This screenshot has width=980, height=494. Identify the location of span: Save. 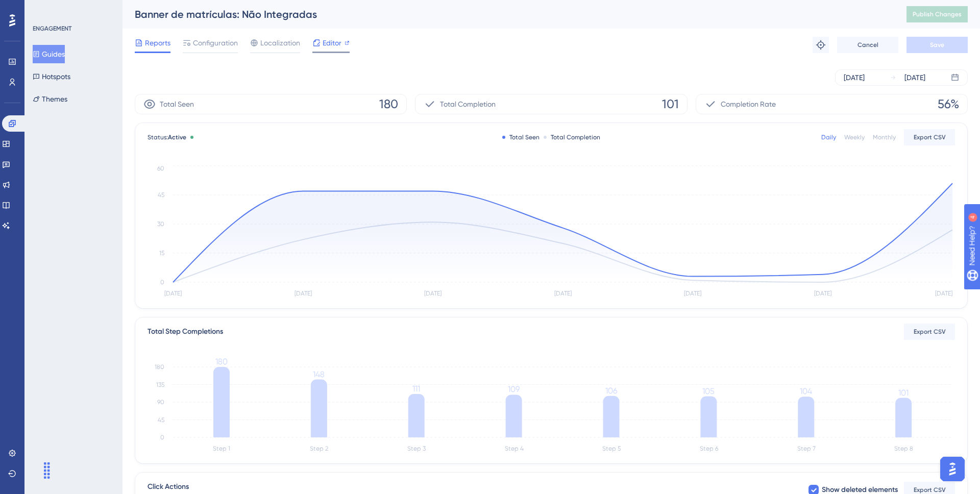
(937, 45).